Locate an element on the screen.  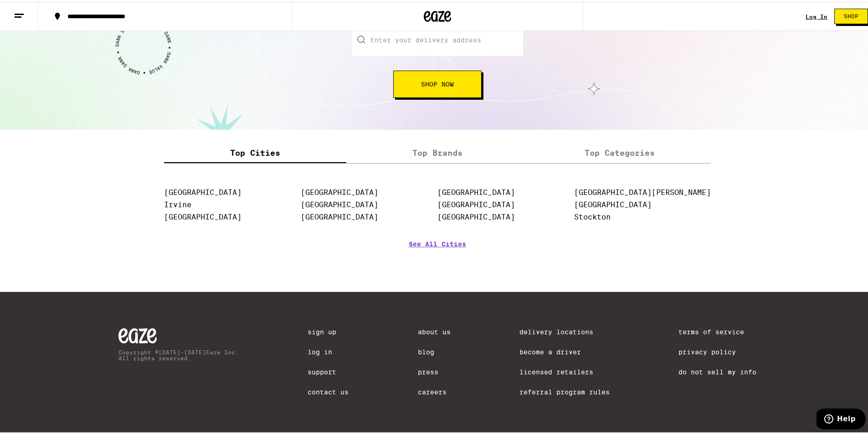
a: See All Cities is located at coordinates (437, 256).